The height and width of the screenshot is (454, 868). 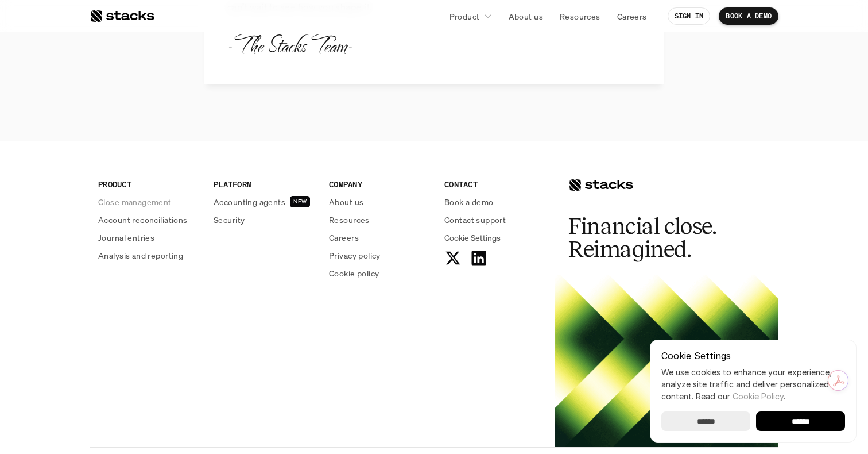 What do you see at coordinates (249, 202) in the screenshot?
I see `p: Accounting agents` at bounding box center [249, 202].